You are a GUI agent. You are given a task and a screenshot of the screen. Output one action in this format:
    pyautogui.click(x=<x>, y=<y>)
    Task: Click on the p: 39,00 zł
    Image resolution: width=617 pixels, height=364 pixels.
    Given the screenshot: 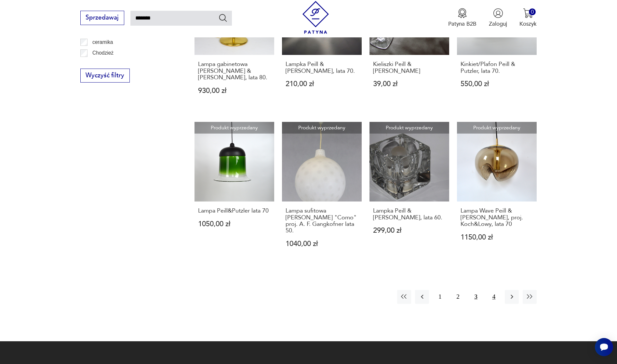 What is the action you would take?
    pyautogui.click(x=409, y=84)
    